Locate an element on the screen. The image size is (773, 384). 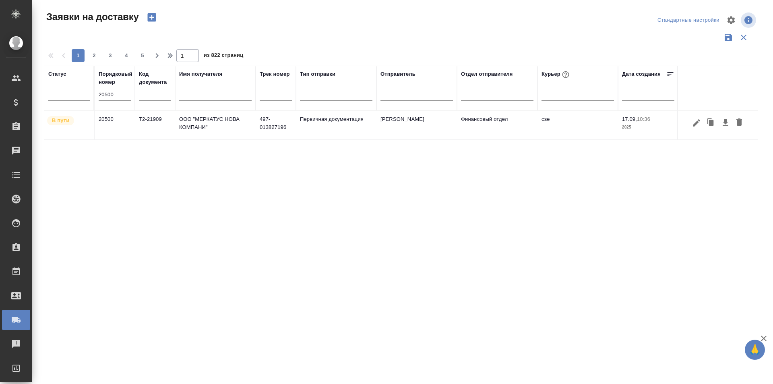
div: Имя получателя is located at coordinates (200, 74).